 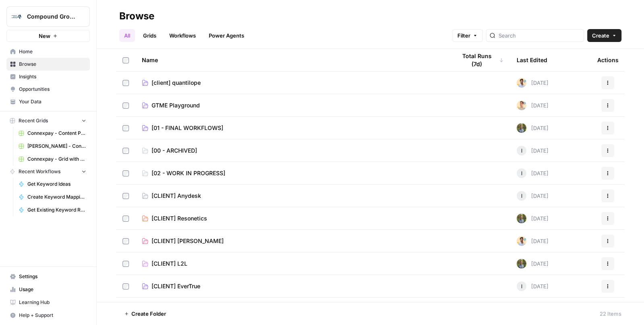 I want to click on a: Usage, so click(x=48, y=289).